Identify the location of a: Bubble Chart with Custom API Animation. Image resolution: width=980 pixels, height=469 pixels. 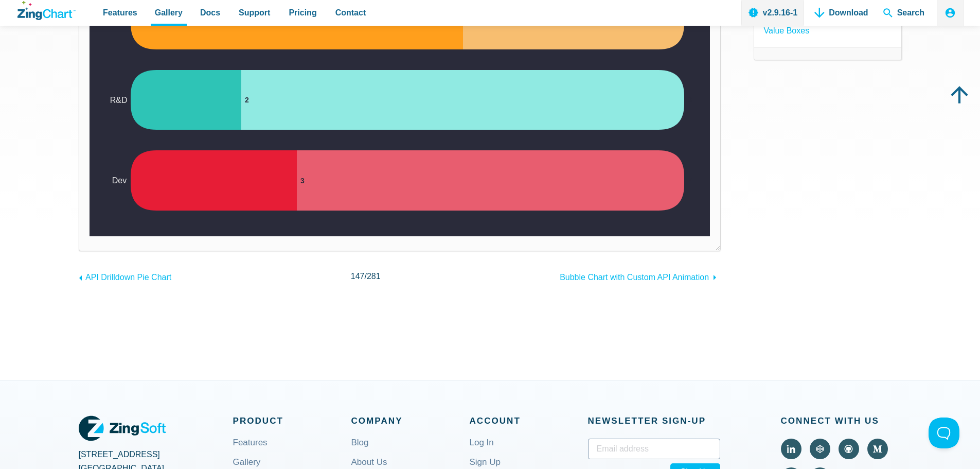
(640, 276).